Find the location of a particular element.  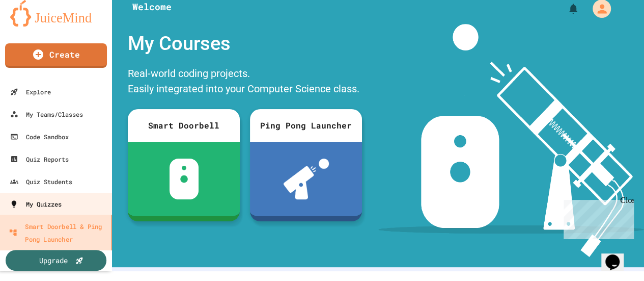

img: ppl-with-ball.png is located at coordinates (306, 179).